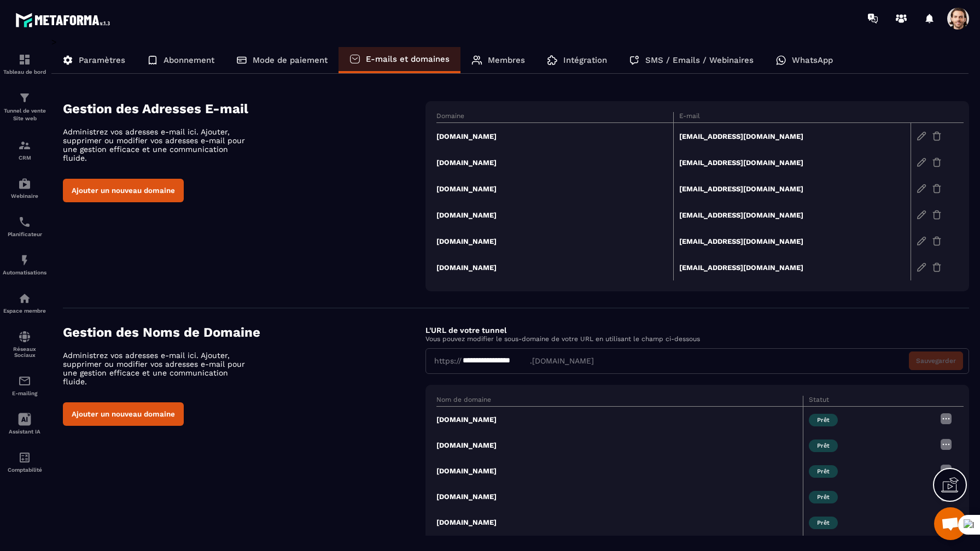 This screenshot has height=551, width=980. I want to click on p: Tableau de bord, so click(25, 72).